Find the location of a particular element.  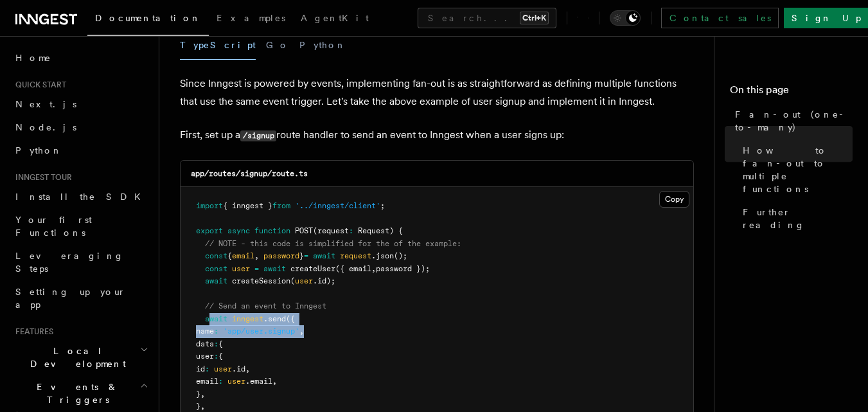

button: Events & Triggers is located at coordinates (80, 393).